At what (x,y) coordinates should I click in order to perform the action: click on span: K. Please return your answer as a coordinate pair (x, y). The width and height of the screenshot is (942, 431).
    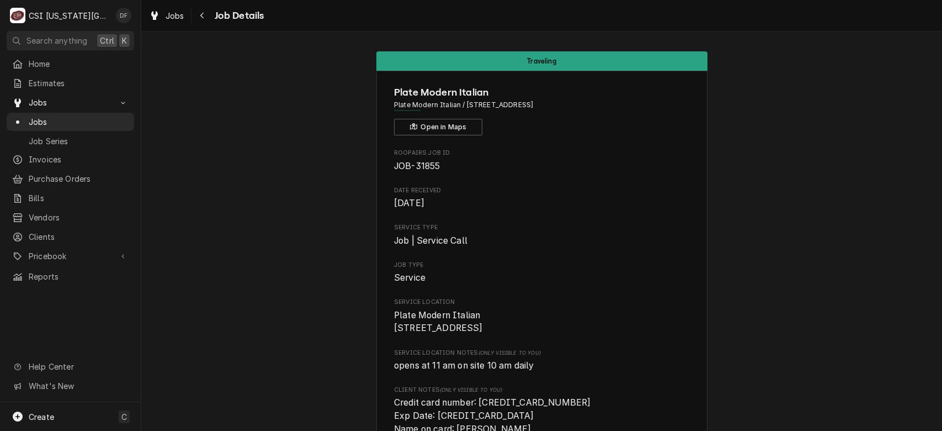
    Looking at the image, I should click on (124, 40).